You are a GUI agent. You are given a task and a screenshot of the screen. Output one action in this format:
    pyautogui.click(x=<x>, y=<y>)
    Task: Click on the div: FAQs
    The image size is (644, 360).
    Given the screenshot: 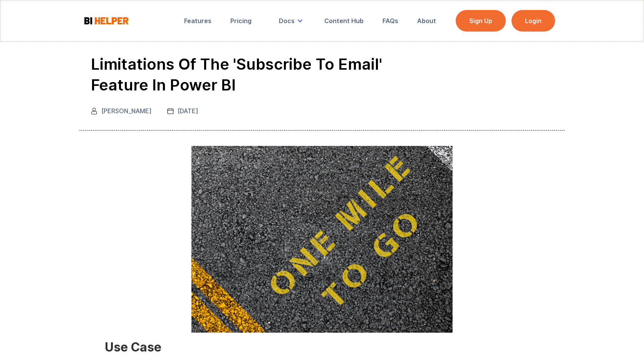 What is the action you would take?
    pyautogui.click(x=390, y=20)
    